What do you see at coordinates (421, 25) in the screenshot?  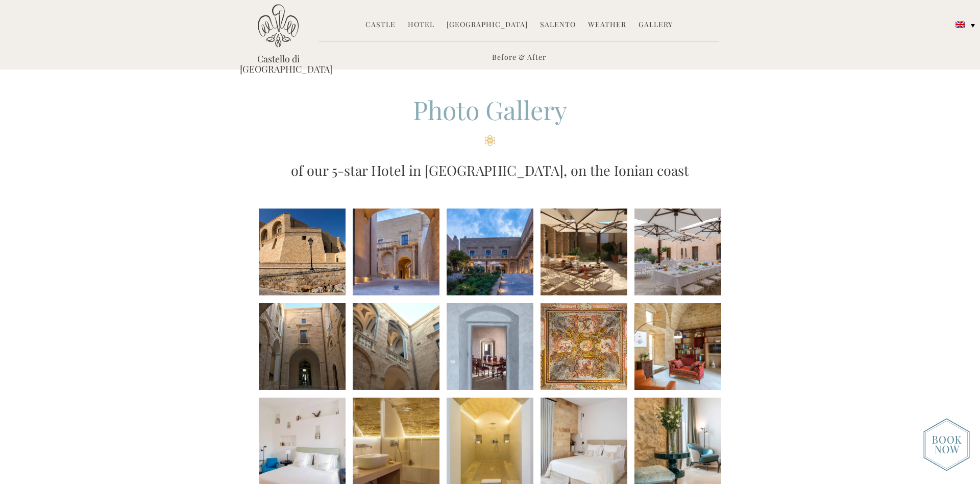 I see `a: Hotel` at bounding box center [421, 25].